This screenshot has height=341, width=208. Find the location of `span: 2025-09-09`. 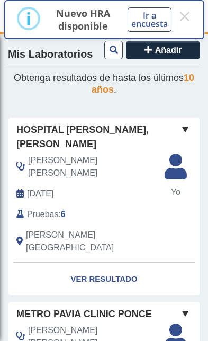

span: 2025-09-09 is located at coordinates (40, 194).